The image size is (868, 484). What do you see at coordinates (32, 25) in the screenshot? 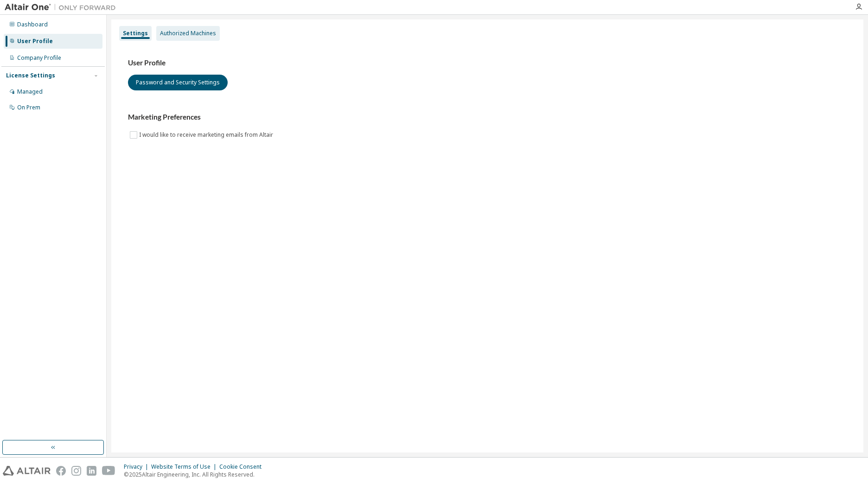
I see `div: Dashboard` at bounding box center [32, 25].